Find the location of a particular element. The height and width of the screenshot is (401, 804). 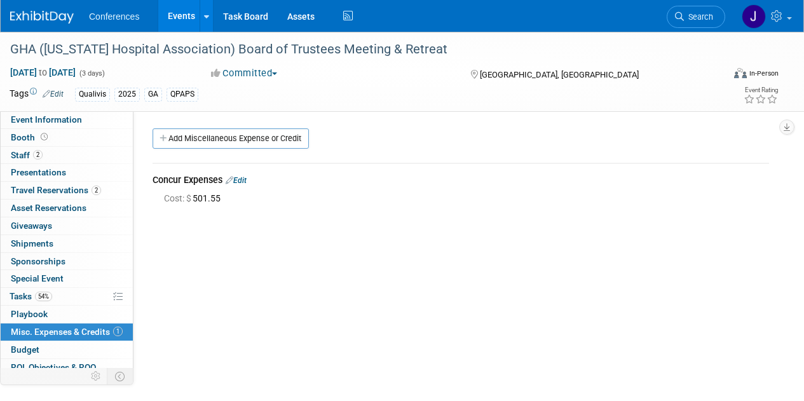

td: Tags is located at coordinates (36, 94).